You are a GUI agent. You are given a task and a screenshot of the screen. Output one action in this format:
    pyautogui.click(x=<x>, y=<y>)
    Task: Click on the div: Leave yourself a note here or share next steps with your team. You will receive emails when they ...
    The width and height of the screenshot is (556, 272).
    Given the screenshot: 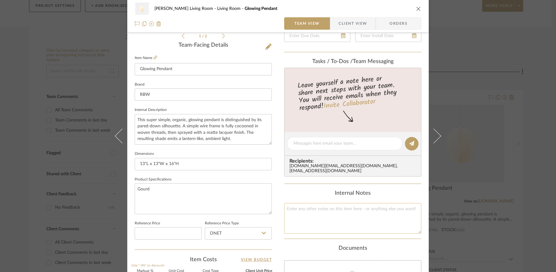 What is the action you would take?
    pyautogui.click(x=353, y=93)
    